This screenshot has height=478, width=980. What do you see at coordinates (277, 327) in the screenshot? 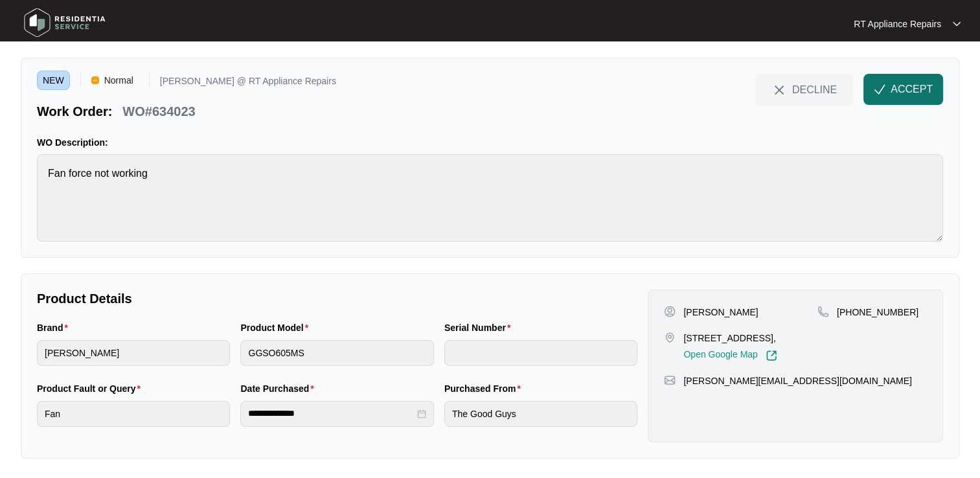
I see `label: Product Model` at bounding box center [277, 327].